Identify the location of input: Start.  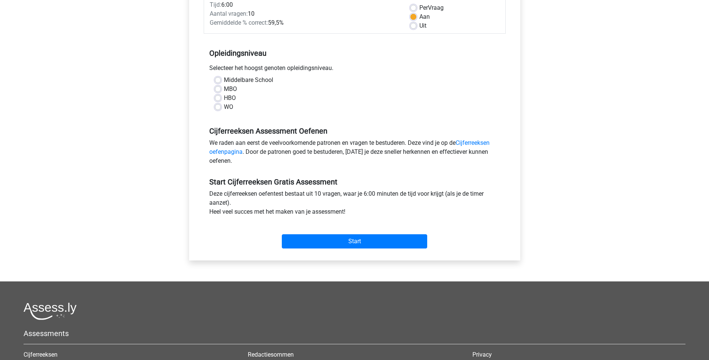
(354, 241).